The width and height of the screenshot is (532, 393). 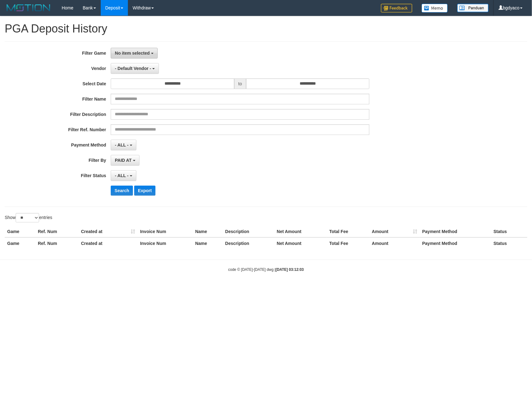 What do you see at coordinates (132, 53) in the screenshot?
I see `span: No item selected` at bounding box center [132, 53].